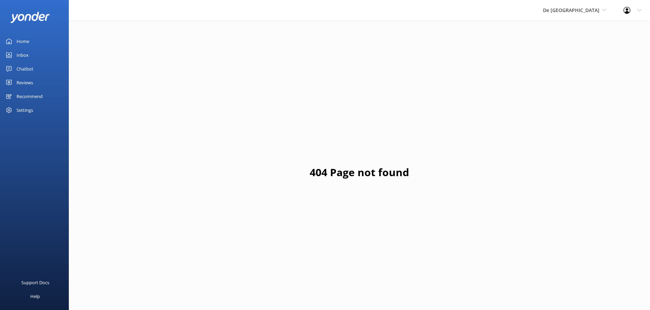 Image resolution: width=650 pixels, height=310 pixels. What do you see at coordinates (25, 110) in the screenshot?
I see `div: Settings` at bounding box center [25, 110].